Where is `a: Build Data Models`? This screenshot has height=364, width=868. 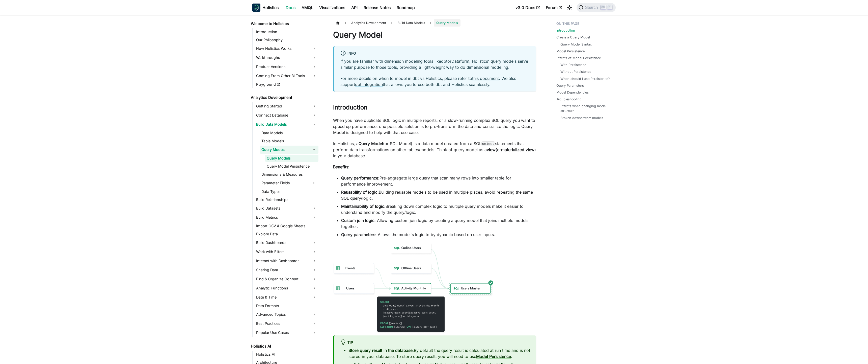
a: Build Data Models is located at coordinates (286, 124).